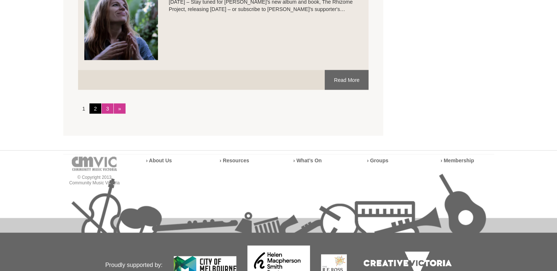 This screenshot has width=557, height=271. I want to click on a: 2, so click(95, 109).